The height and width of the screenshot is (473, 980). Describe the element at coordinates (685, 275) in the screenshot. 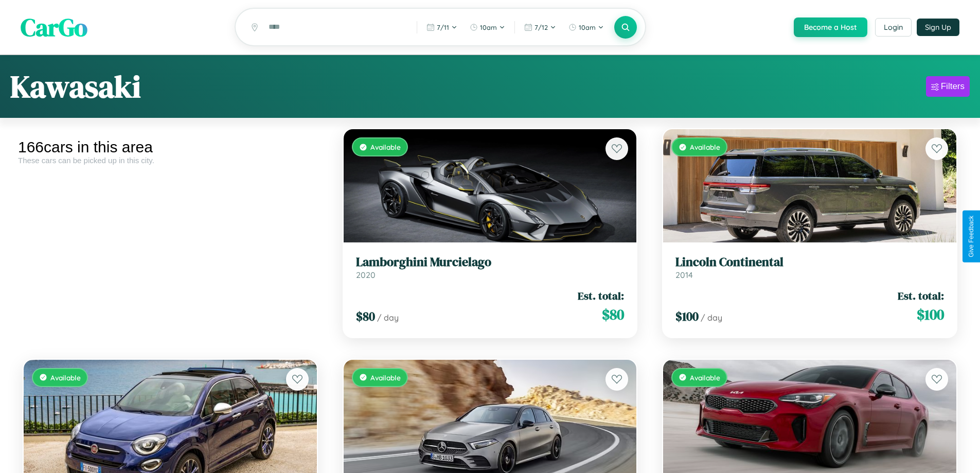

I see `span: 2014` at that location.